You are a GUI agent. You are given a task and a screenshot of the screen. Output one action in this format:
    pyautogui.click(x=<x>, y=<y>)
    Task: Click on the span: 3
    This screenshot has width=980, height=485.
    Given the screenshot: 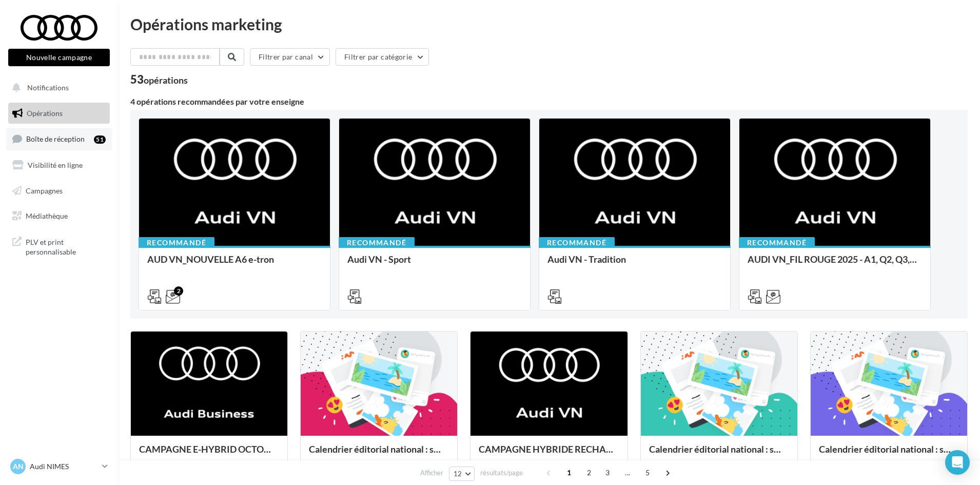 What is the action you would take?
    pyautogui.click(x=607, y=473)
    